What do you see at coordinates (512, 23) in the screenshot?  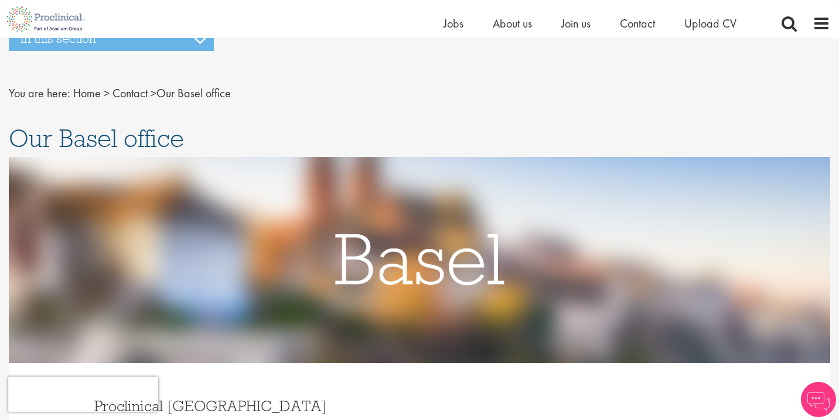 I see `a: About us` at bounding box center [512, 23].